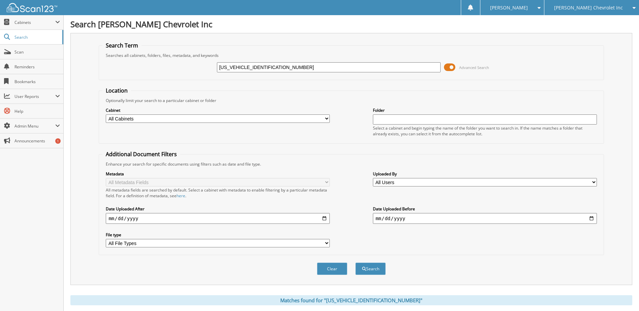  Describe the element at coordinates (37, 141) in the screenshot. I see `span: Announcements` at that location.